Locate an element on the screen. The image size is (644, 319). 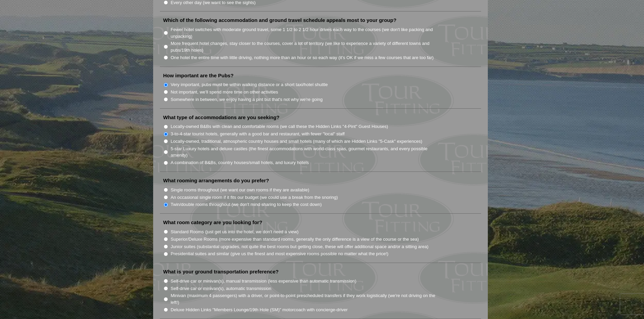
label: Twin/double rooms throughout (we don't mind sharing to keep the cost down) is located at coordinates (246, 205).